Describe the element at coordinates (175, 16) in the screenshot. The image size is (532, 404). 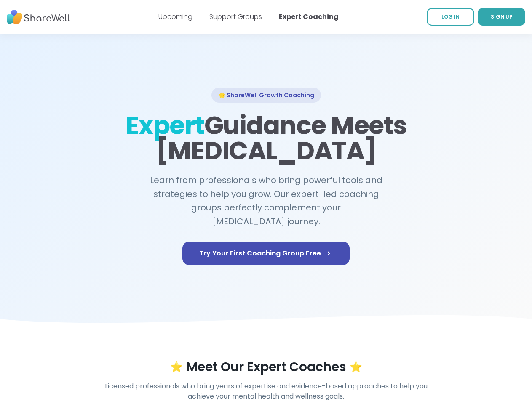
I see `a: Upcoming` at that location.